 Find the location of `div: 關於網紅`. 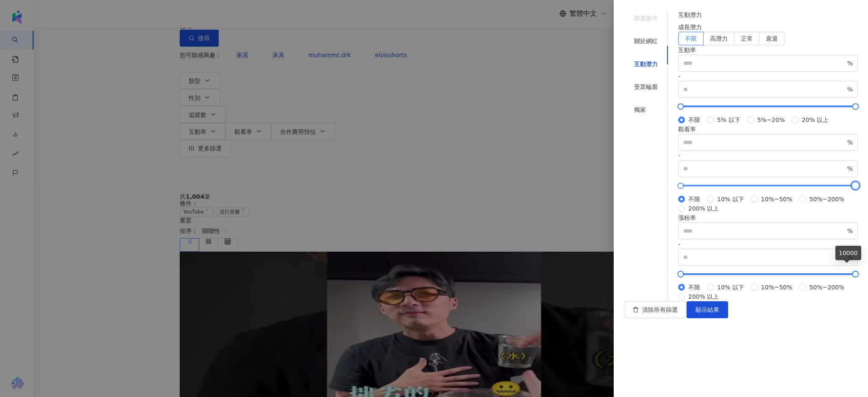

div: 關於網紅 is located at coordinates (646, 41).